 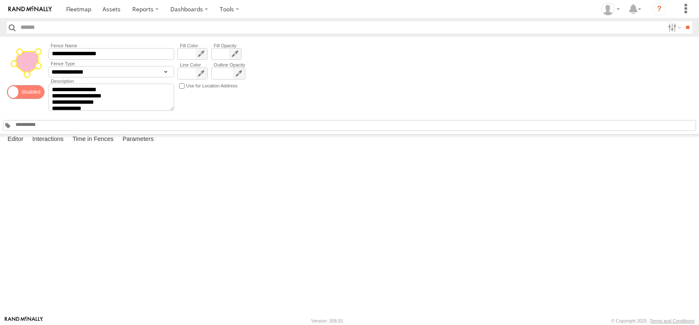 What do you see at coordinates (672, 321) in the screenshot?
I see `a: Terms and Conditions` at bounding box center [672, 321].